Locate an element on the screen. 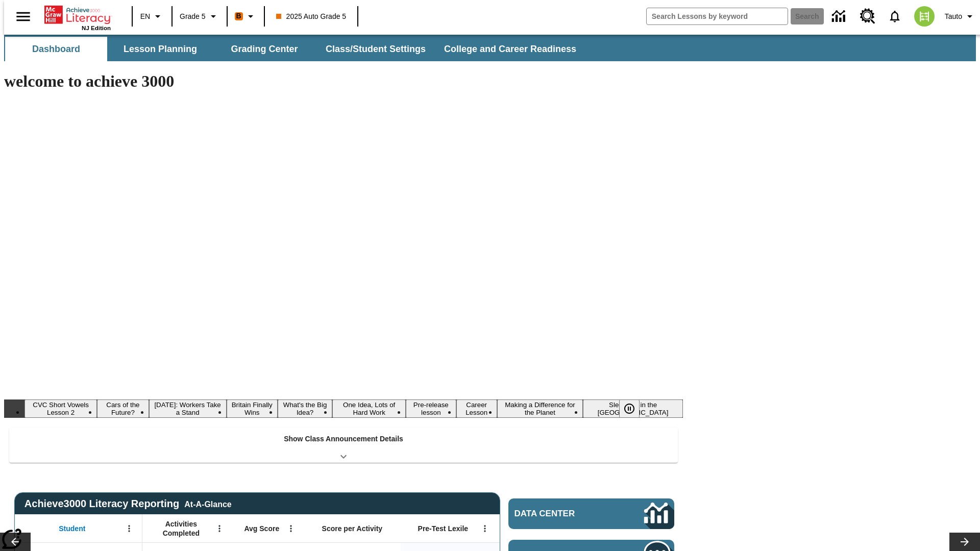 The height and width of the screenshot is (551, 980). span: EN is located at coordinates (145, 16).